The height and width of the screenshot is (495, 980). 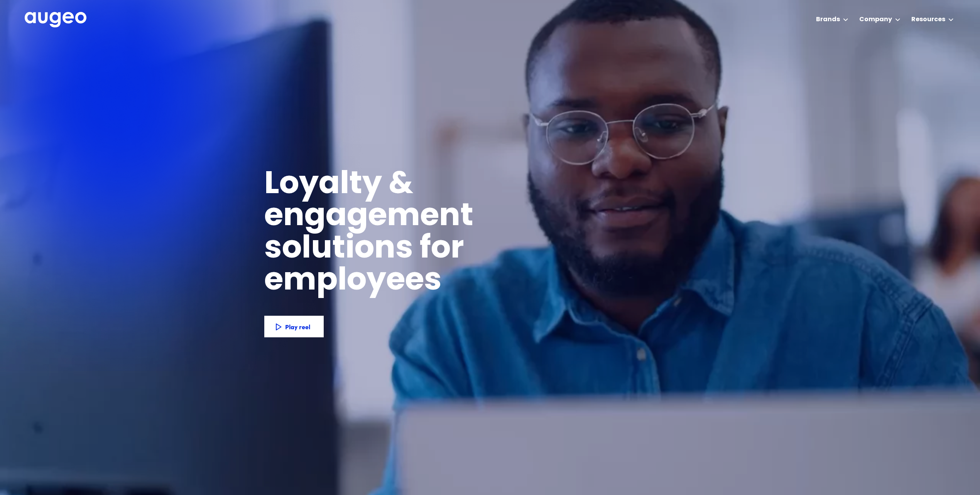 I want to click on img: Augeo's full logo in white., so click(x=56, y=20).